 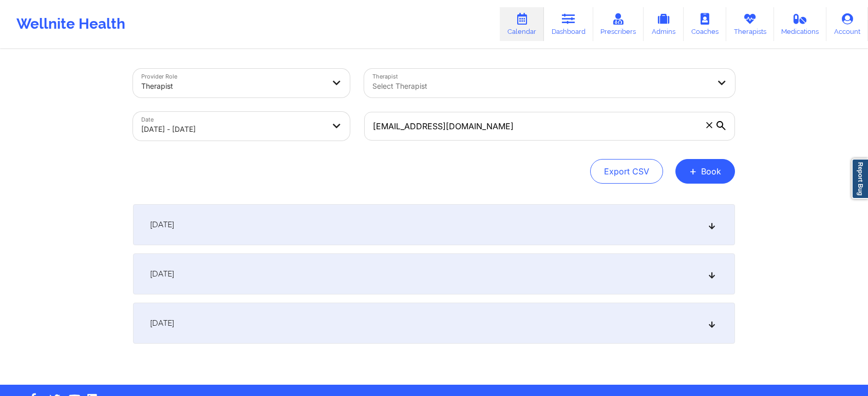 What do you see at coordinates (704, 24) in the screenshot?
I see `a: Coaches` at bounding box center [704, 24].